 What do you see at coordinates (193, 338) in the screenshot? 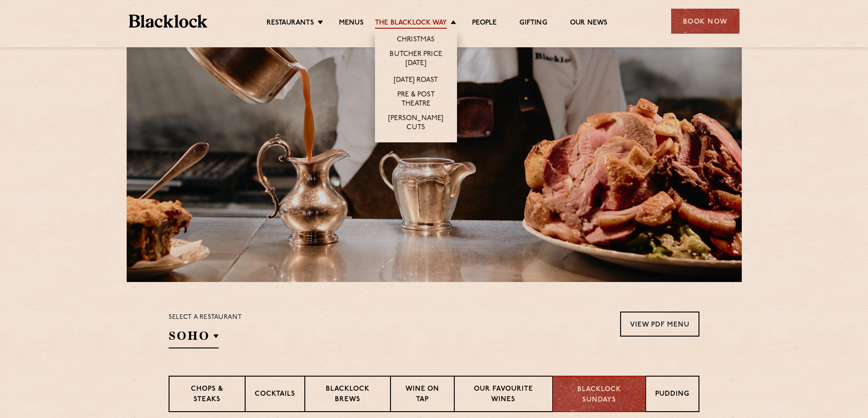
I see `h2: SOHO` at bounding box center [193, 338].